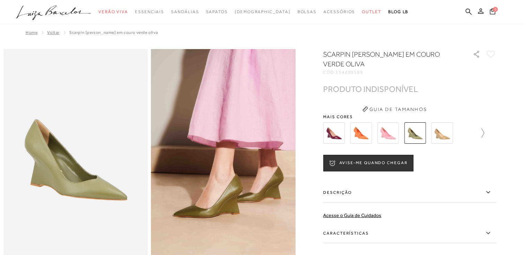 This screenshot has height=255, width=524. Describe the element at coordinates (495, 9) in the screenshot. I see `span: 0` at that location.